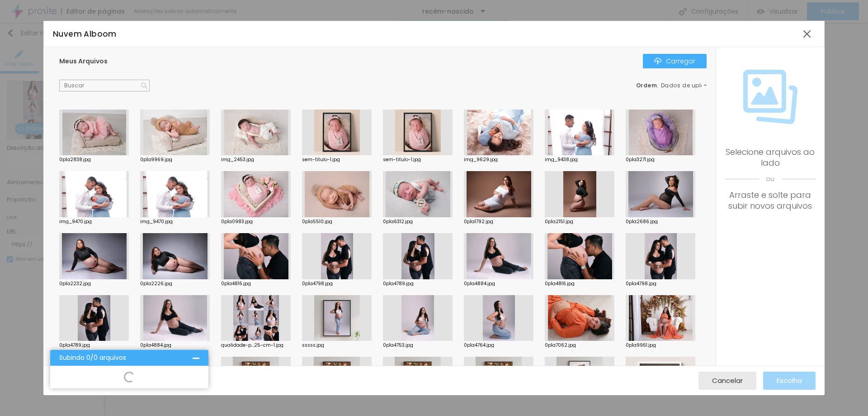  Describe the element at coordinates (675, 61) in the screenshot. I see `button: ÍconeCarregar` at that location.